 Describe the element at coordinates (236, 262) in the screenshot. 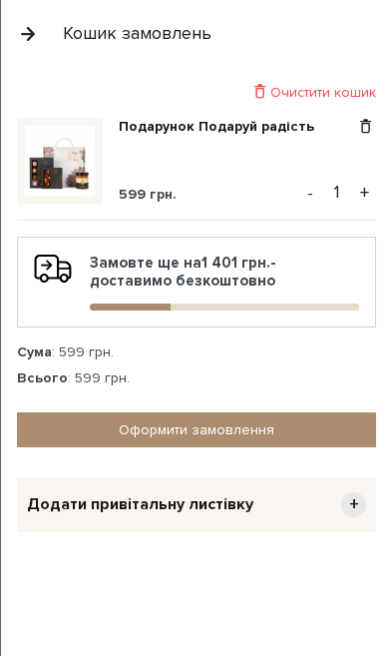

I see `b: 1 401 грн.` at that location.